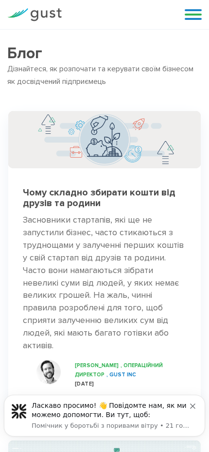 The height and width of the screenshot is (452, 209). Describe the element at coordinates (53, 197) in the screenshot. I see `font: Пошук допомоги` at that location.